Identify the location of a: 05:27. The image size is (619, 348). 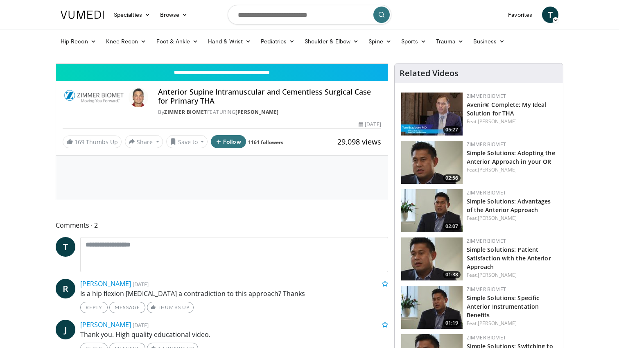
(432, 114).